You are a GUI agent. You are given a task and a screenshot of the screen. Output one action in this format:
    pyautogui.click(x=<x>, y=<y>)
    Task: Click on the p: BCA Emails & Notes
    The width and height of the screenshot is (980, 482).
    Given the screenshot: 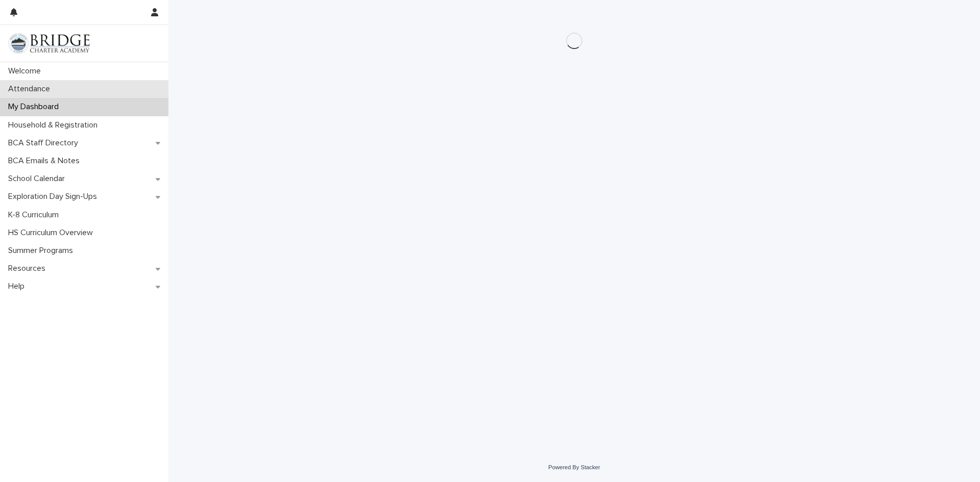 What is the action you would take?
    pyautogui.click(x=46, y=161)
    